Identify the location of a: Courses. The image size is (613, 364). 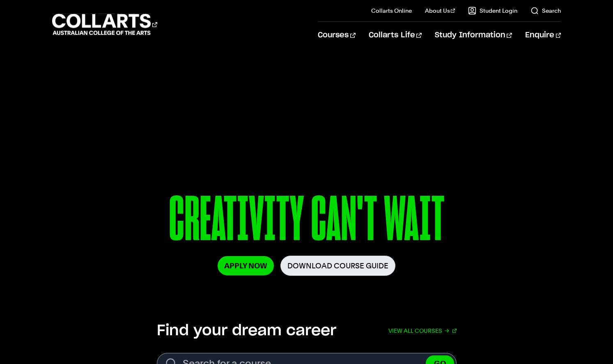
(336, 35).